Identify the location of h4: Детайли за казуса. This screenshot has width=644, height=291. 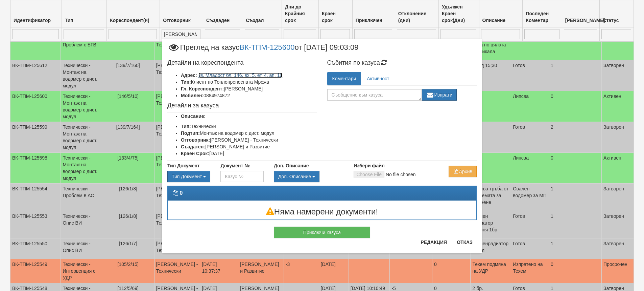
(242, 106).